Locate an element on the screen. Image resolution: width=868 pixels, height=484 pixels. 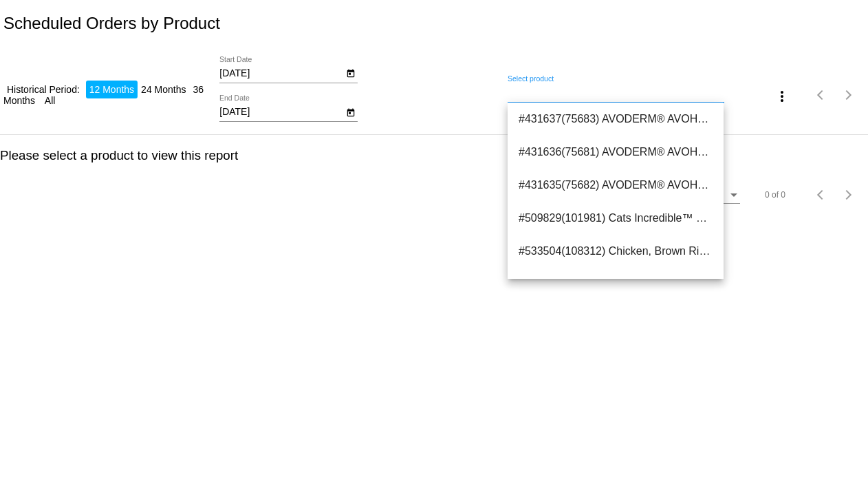
input: Start Date is located at coordinates (281, 74).